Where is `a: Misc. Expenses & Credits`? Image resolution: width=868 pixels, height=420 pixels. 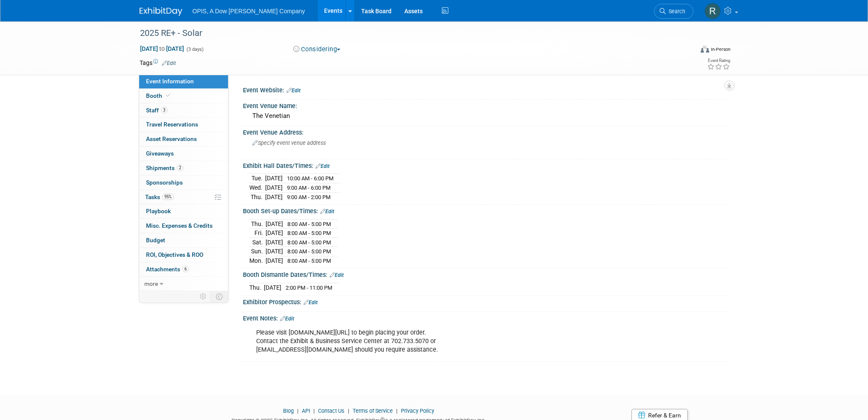 a: Misc. Expenses & Credits is located at coordinates (184, 225).